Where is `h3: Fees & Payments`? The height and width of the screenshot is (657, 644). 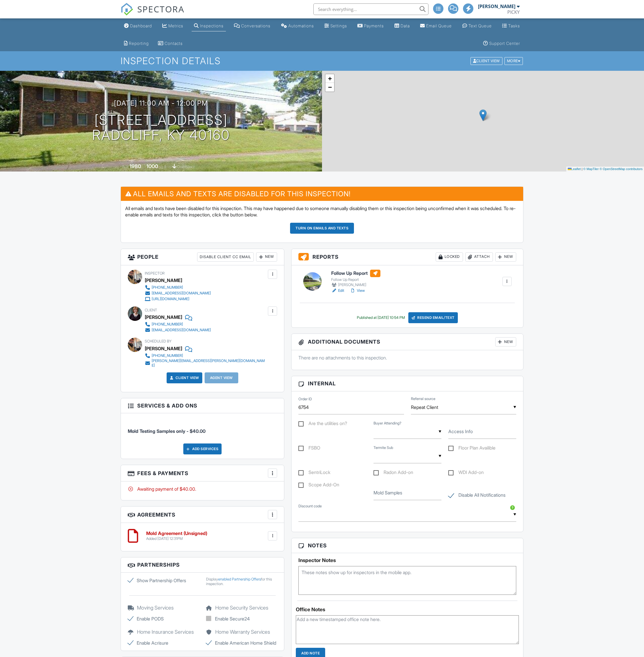 h3: Fees & Payments is located at coordinates (202, 473).